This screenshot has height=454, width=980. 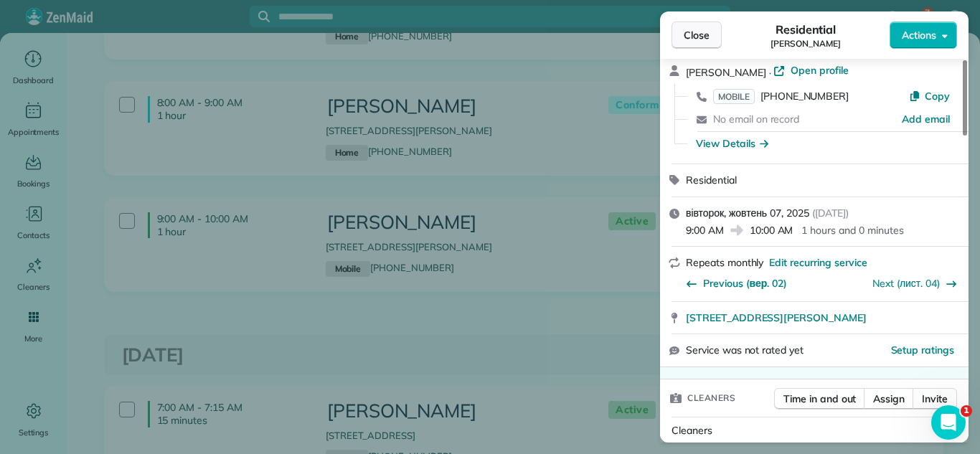 I want to click on span: No email on record, so click(x=757, y=119).